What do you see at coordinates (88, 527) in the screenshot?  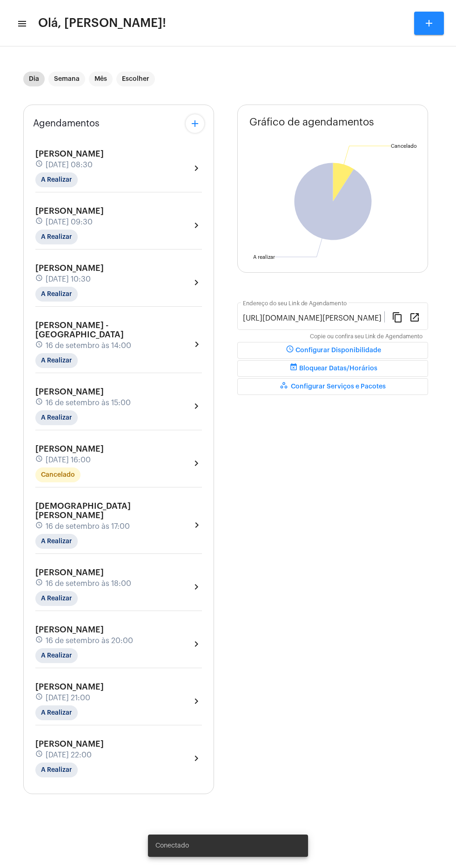 I see `span: 16 de setembro às 17:00` at bounding box center [88, 527].